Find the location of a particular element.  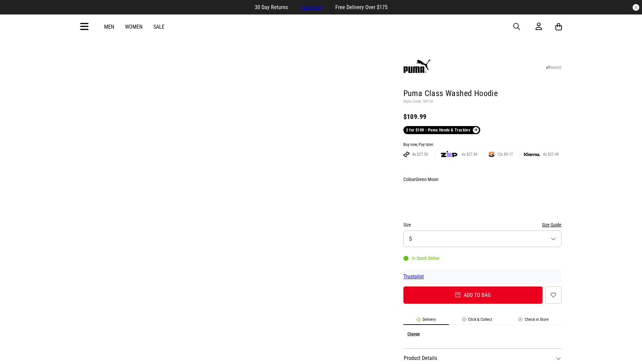

span: 4x $27.50 is located at coordinates (420, 154).